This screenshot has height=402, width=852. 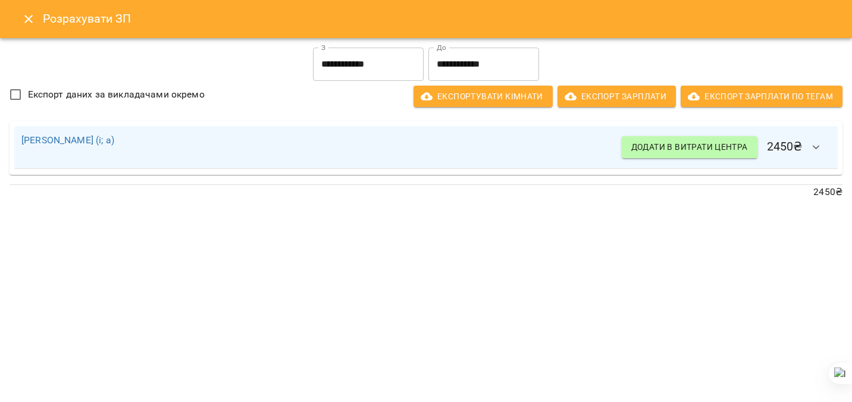 I want to click on button: Експорт Зарплати, so click(x=616, y=96).